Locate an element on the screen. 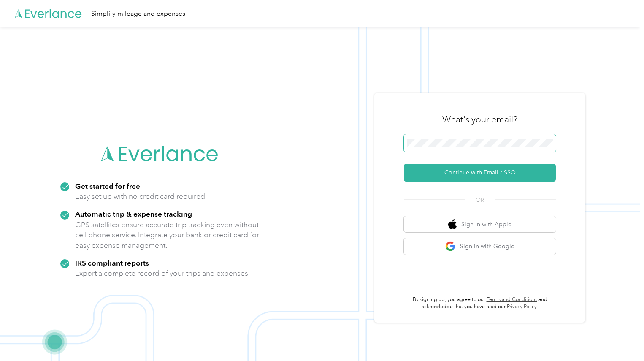 This screenshot has width=644, height=361. img: google logo is located at coordinates (450, 246).